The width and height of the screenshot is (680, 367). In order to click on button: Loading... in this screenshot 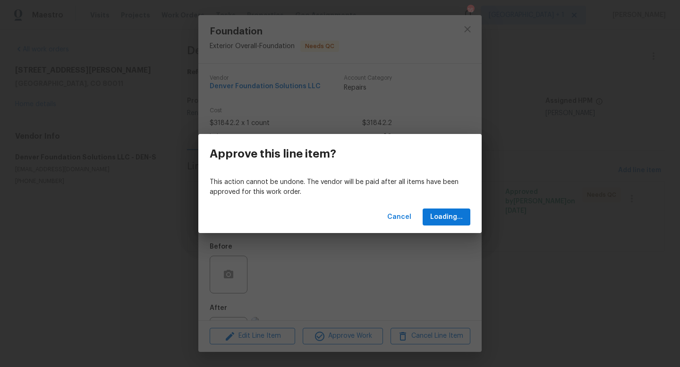, I will do `click(446, 217)`.